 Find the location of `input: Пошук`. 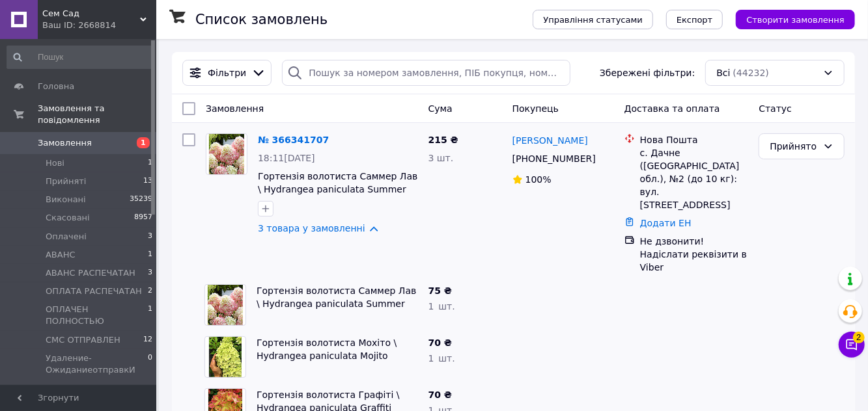

input: Пошук is located at coordinates (80, 57).